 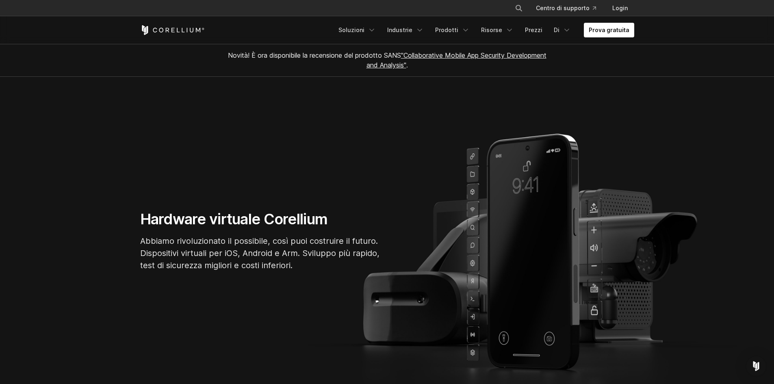 I want to click on font: Abbiamo rivoluzionato il possibile, così puoi costruire il futuro. Dispositivi virtuali per iOS, ..., so click(x=259, y=253).